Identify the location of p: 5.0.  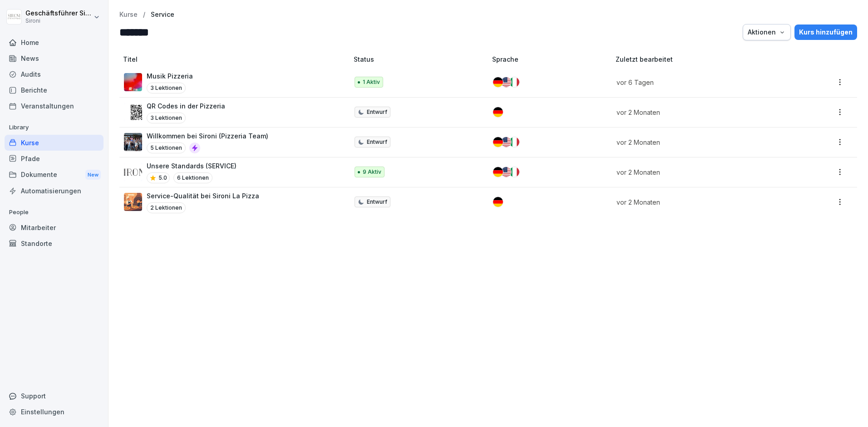
(163, 178).